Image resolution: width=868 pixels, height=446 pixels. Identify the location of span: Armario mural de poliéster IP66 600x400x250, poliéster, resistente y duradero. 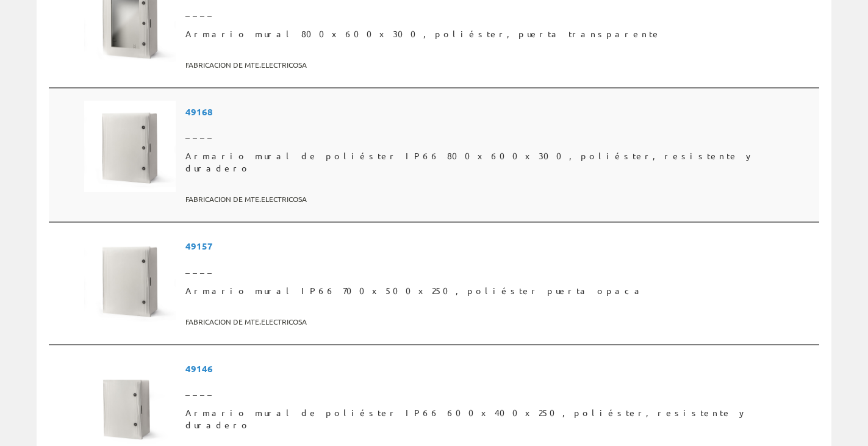
(500, 419).